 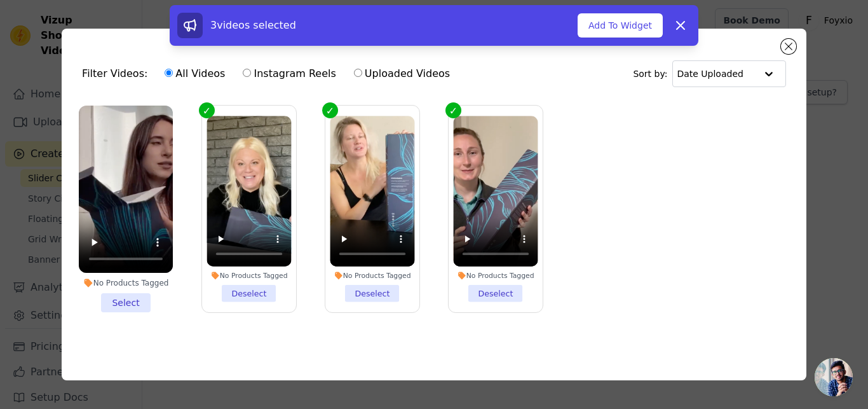 What do you see at coordinates (834, 377) in the screenshot?
I see `div: Open chat` at bounding box center [834, 377].